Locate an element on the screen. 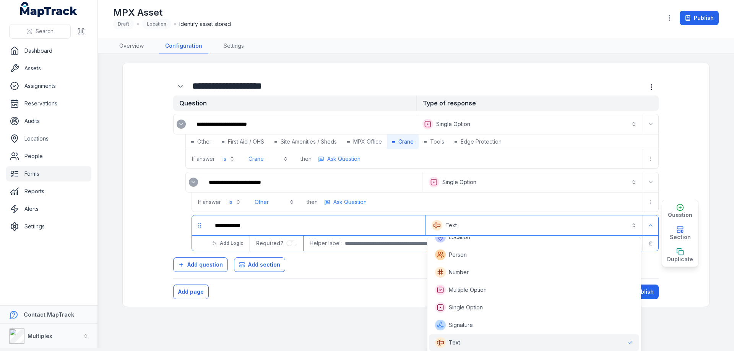 This screenshot has width=734, height=351. span: Signature is located at coordinates (461, 325).